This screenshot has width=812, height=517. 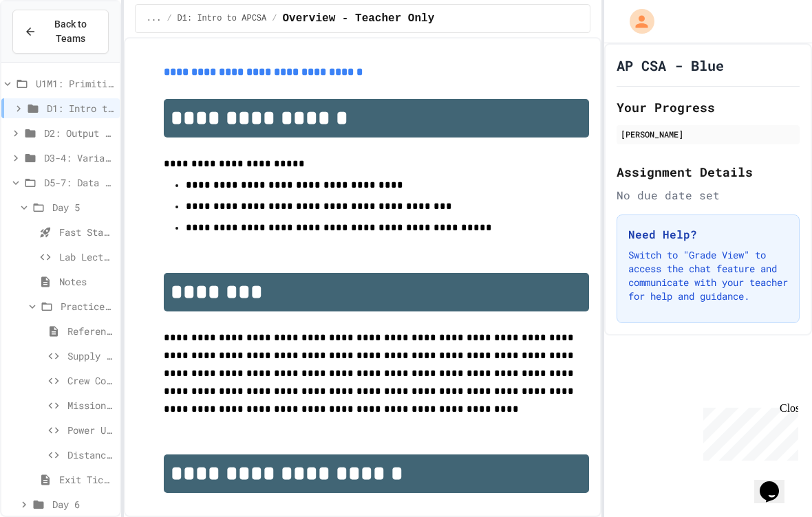 I want to click on h2: Your Progress, so click(x=709, y=107).